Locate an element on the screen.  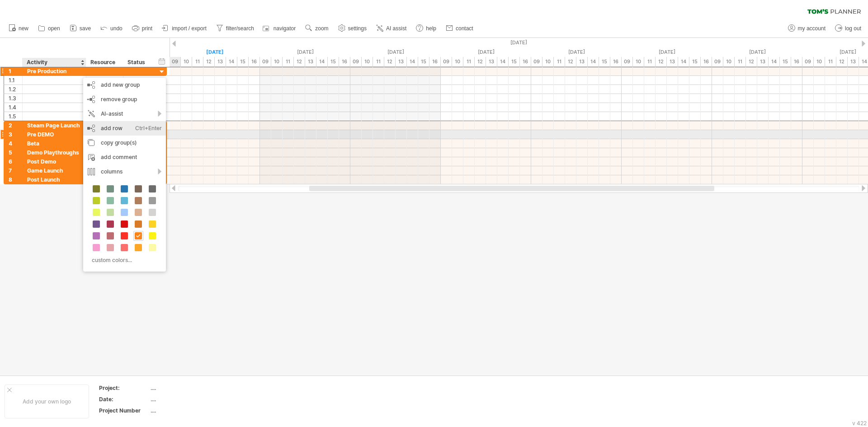
span: undo is located at coordinates (116, 28).